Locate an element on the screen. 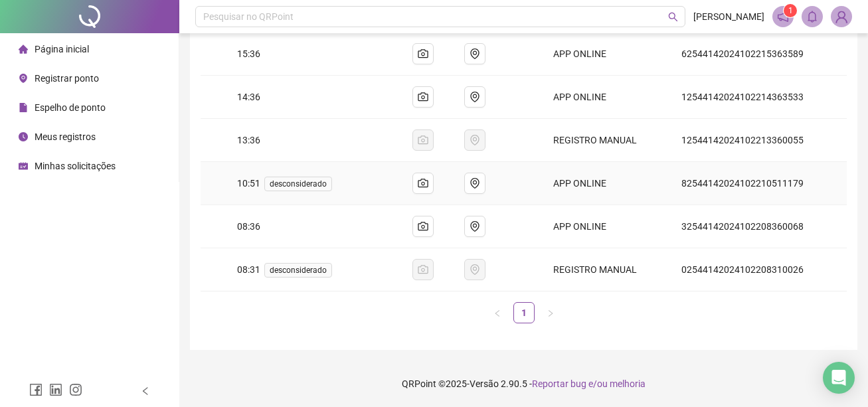 This screenshot has height=407, width=868. span: 10:51 is located at coordinates (287, 183).